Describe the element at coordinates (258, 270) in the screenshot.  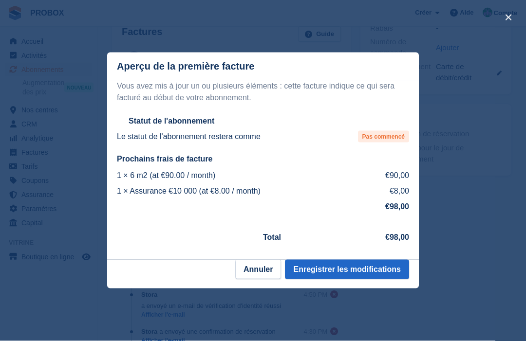
I see `button: Annuler` at that location.